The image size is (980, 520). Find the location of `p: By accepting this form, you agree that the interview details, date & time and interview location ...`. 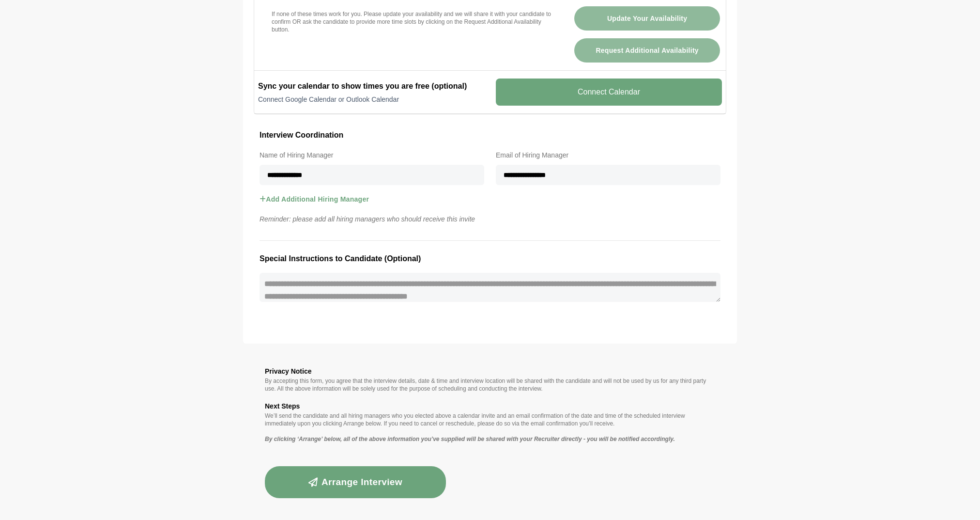

p: By accepting this form, you agree that the interview details, date & time and interview location ... is located at coordinates (490, 385).